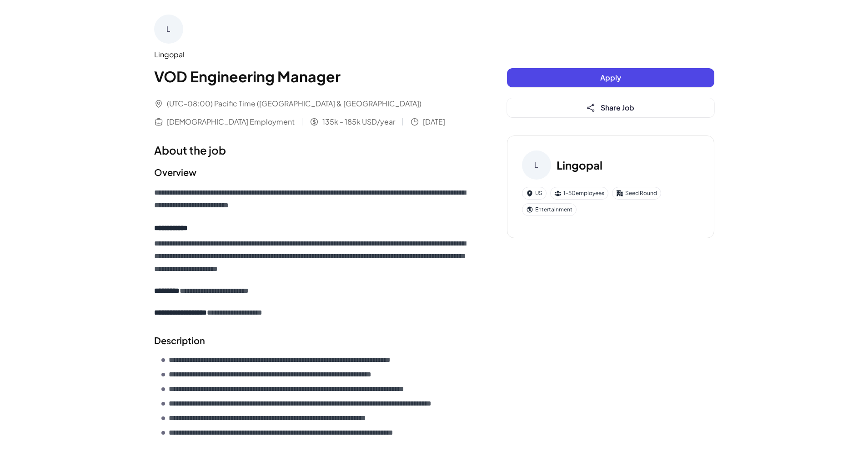  I want to click on h2: Description, so click(312, 340).